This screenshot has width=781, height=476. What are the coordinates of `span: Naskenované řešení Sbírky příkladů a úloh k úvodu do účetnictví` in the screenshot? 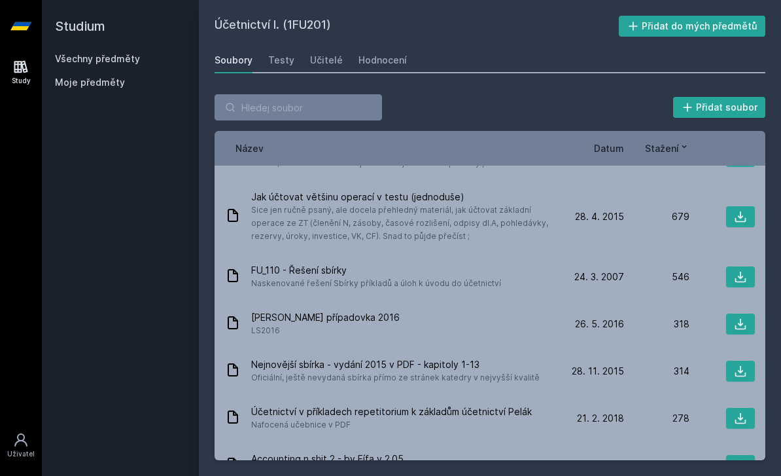 It's located at (376, 283).